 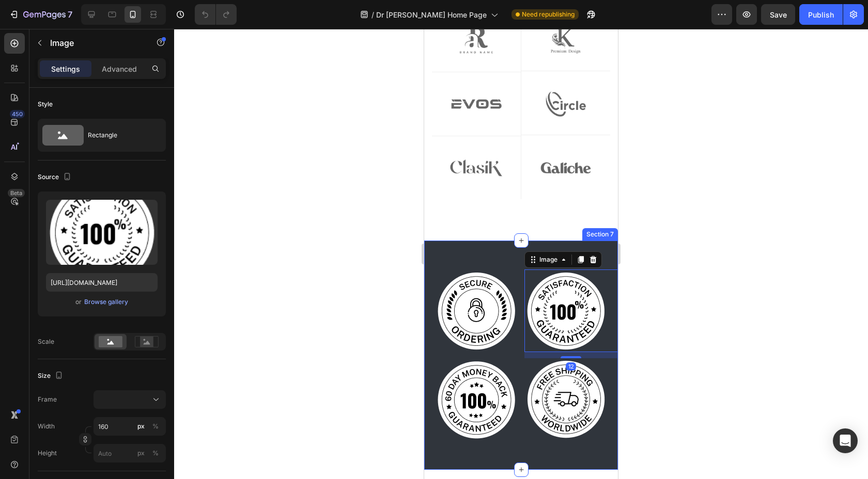 I want to click on p: Advanced, so click(x=119, y=69).